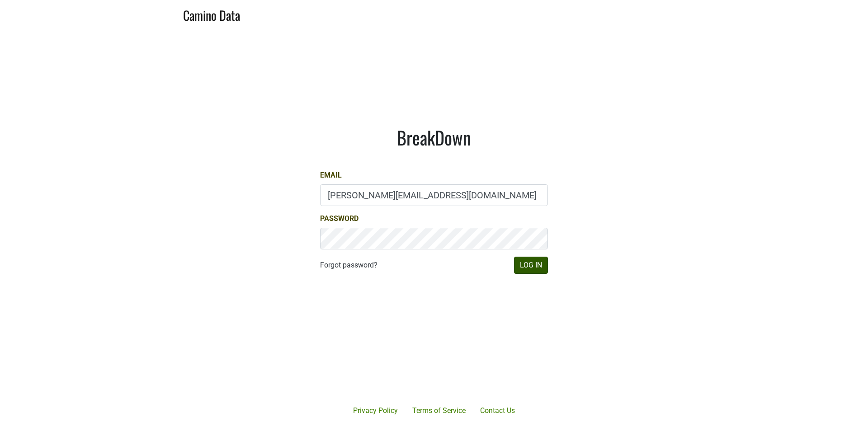 The image size is (868, 427). I want to click on a: Camino Data, so click(211, 14).